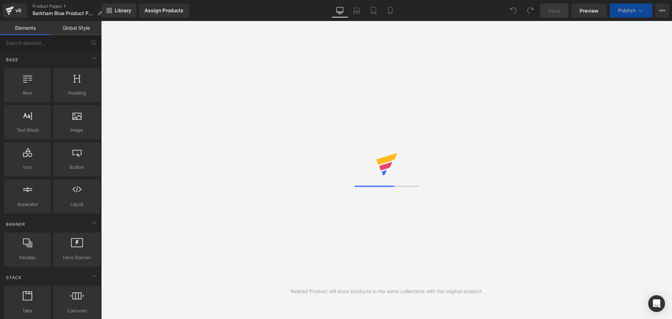  I want to click on div: v6, so click(18, 10).